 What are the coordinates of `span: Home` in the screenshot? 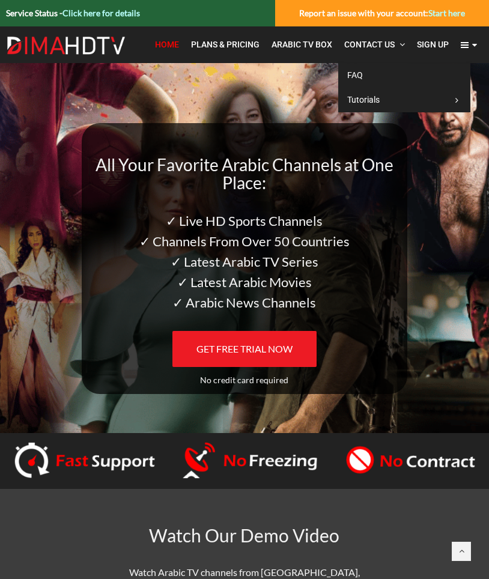 It's located at (167, 44).